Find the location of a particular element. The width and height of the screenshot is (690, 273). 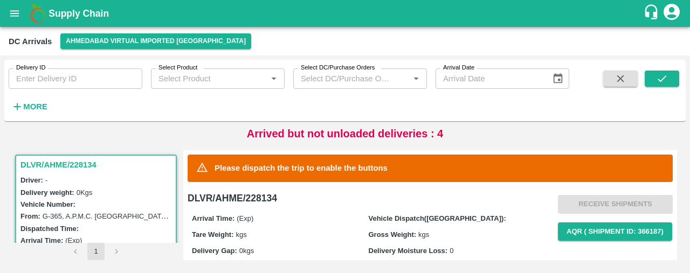

label: Delivery weight: is located at coordinates (47, 192).